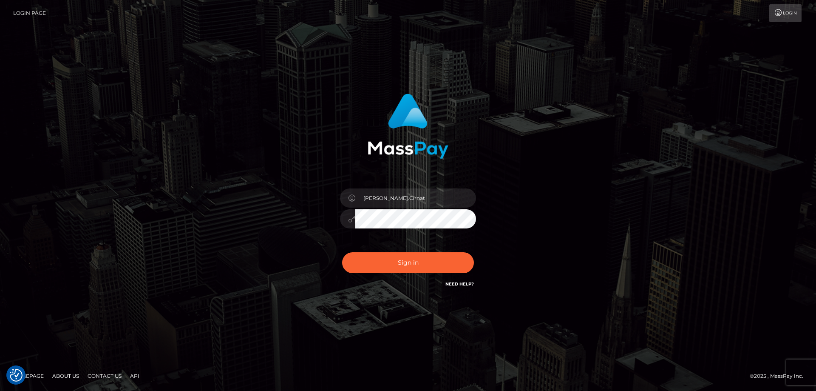  Describe the element at coordinates (786, 13) in the screenshot. I see `a: Login` at that location.